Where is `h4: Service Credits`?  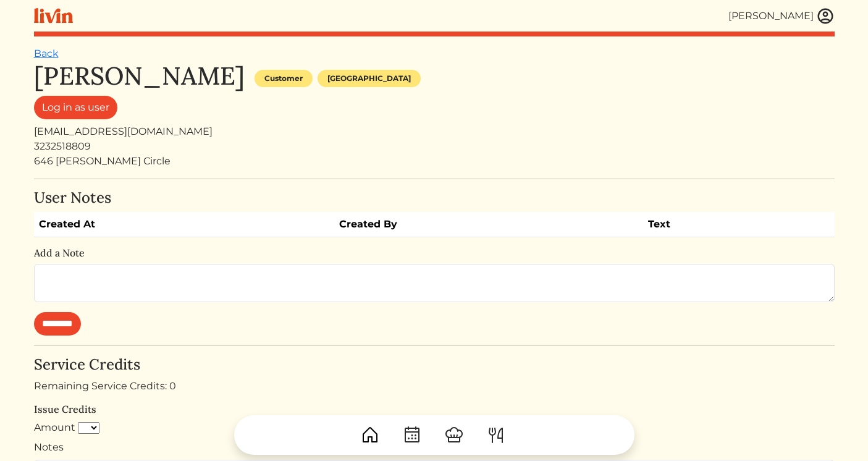
h4: Service Credits is located at coordinates (434, 364).